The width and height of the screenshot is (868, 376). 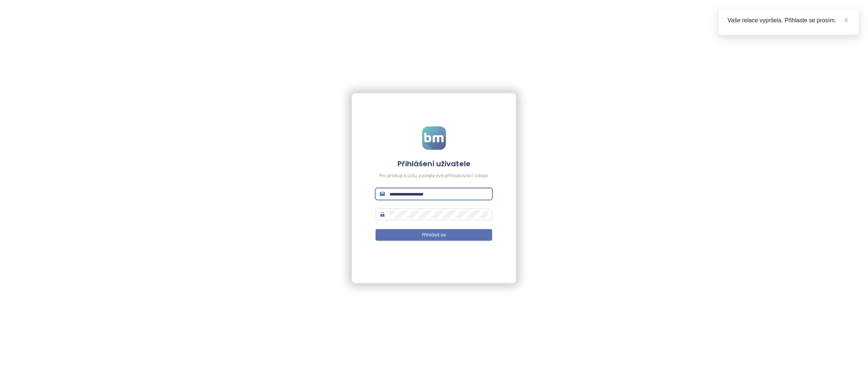 What do you see at coordinates (382, 194) in the screenshot?
I see `span: mail` at bounding box center [382, 194].